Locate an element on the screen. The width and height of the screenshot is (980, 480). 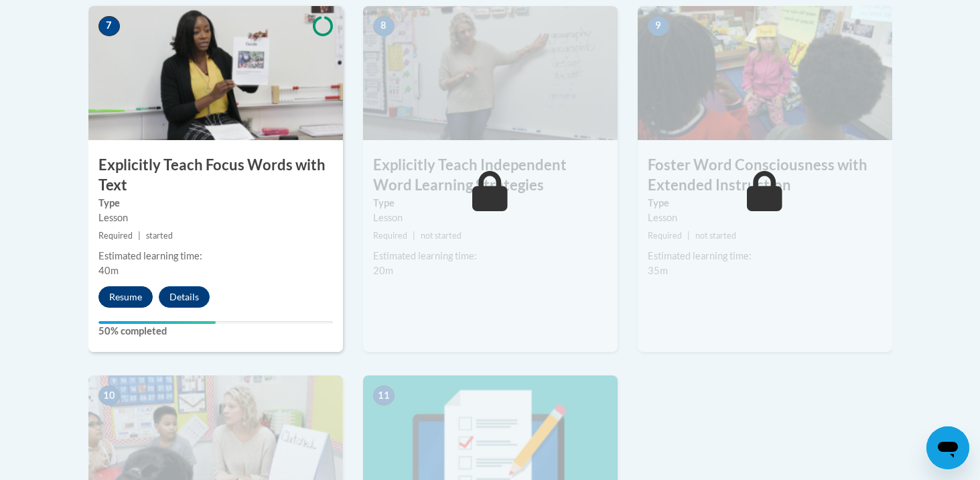
div: Your progress is located at coordinates (157, 322).